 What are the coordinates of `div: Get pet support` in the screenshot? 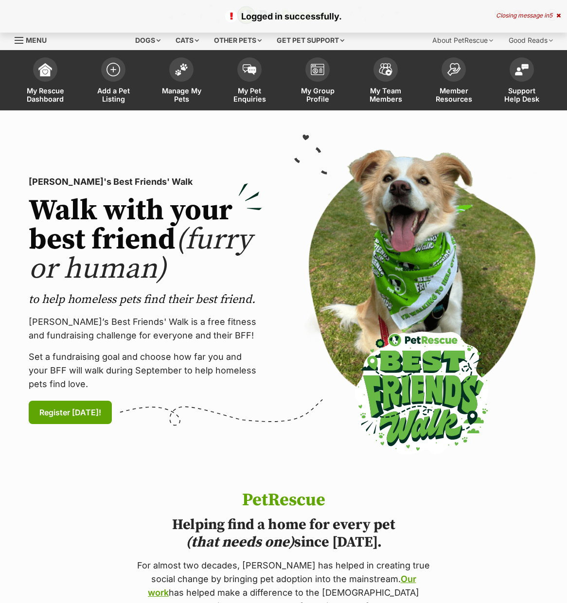 It's located at (310, 40).